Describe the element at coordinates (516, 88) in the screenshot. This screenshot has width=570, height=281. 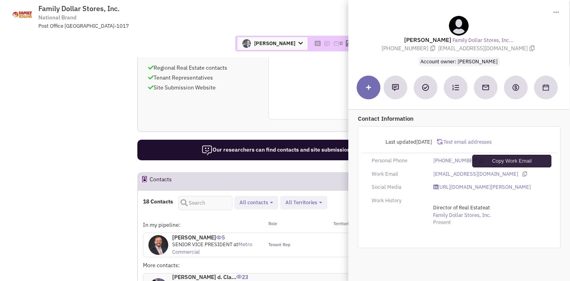
I see `img: Create a deal` at that location.